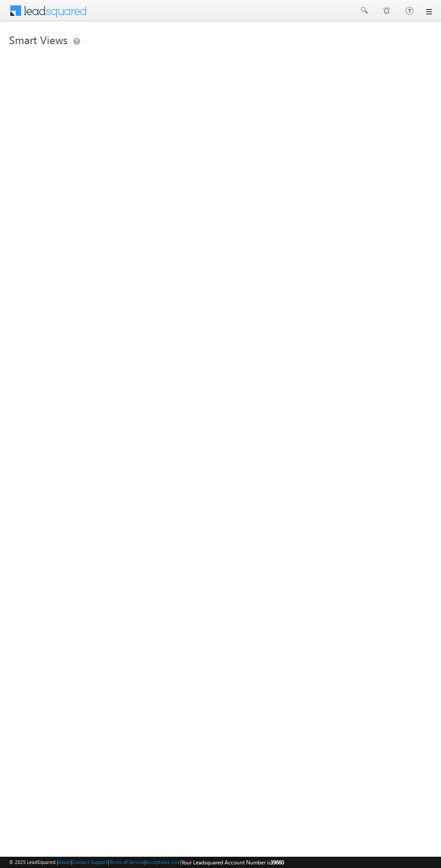 The width and height of the screenshot is (441, 868). What do you see at coordinates (146, 862) in the screenshot?
I see `span: © 2025 LeadSquared | | | | |` at bounding box center [146, 862].